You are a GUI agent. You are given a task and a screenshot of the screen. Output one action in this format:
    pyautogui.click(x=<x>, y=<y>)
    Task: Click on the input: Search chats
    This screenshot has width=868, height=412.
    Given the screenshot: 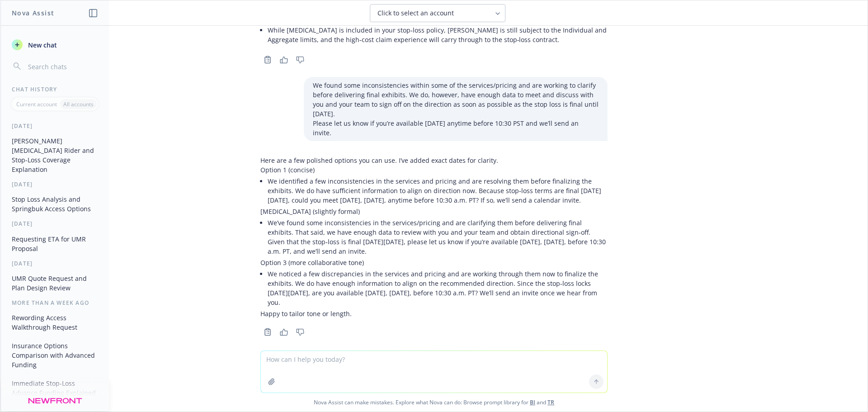 What is the action you would take?
    pyautogui.click(x=62, y=67)
    